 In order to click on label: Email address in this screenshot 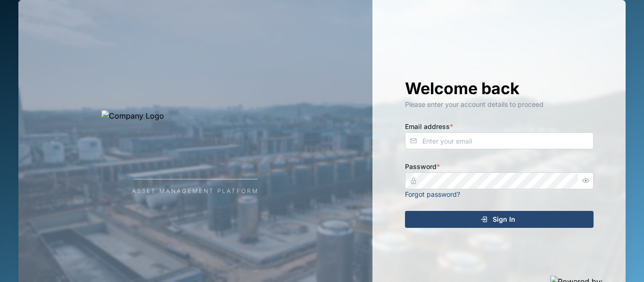, I will do `click(429, 126)`.